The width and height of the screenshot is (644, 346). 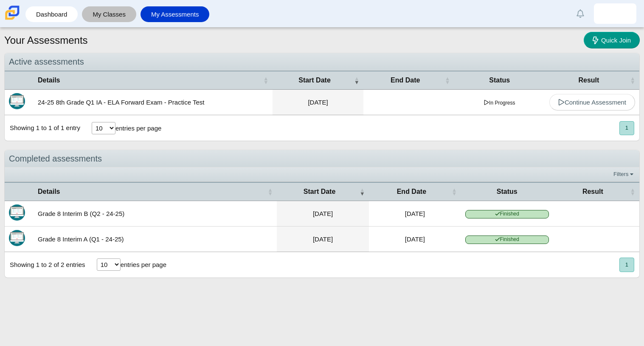 What do you see at coordinates (45, 265) in the screenshot?
I see `div: Showing 1 to 2 of 2 entries` at bounding box center [45, 265].